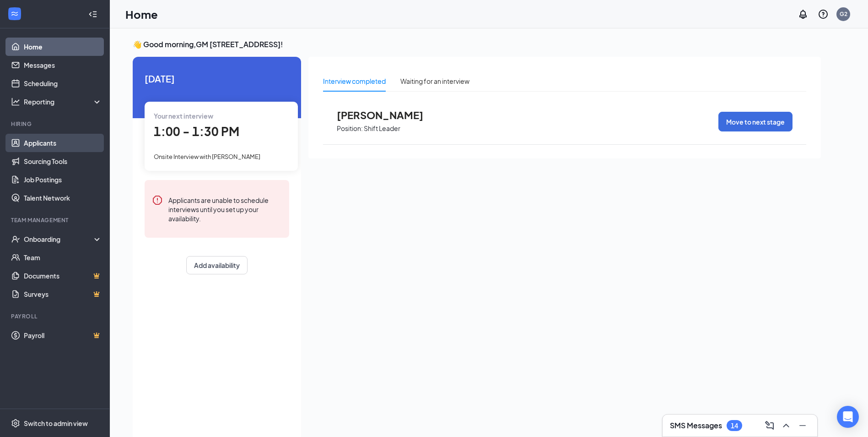 The width and height of the screenshot is (868, 437). What do you see at coordinates (735, 426) in the screenshot?
I see `div: 14` at bounding box center [735, 426].